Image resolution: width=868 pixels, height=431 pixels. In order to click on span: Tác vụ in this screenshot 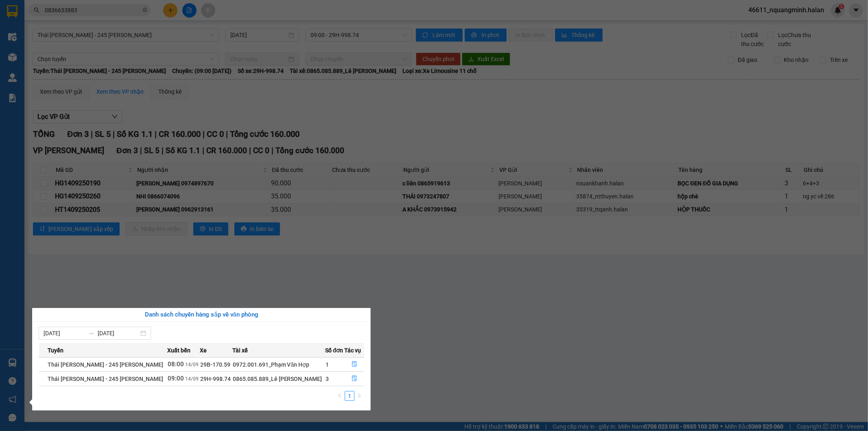, I will do `click(352, 350)`.